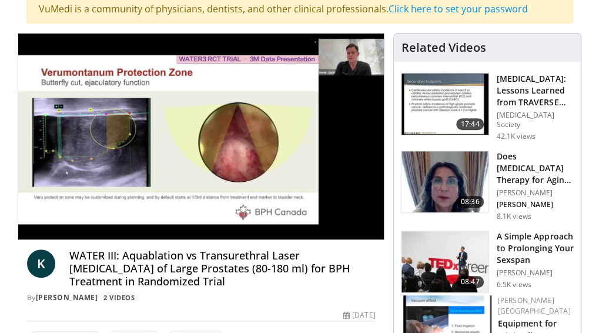 Image resolution: width=599 pixels, height=333 pixels. I want to click on p: 6.5K views, so click(513, 284).